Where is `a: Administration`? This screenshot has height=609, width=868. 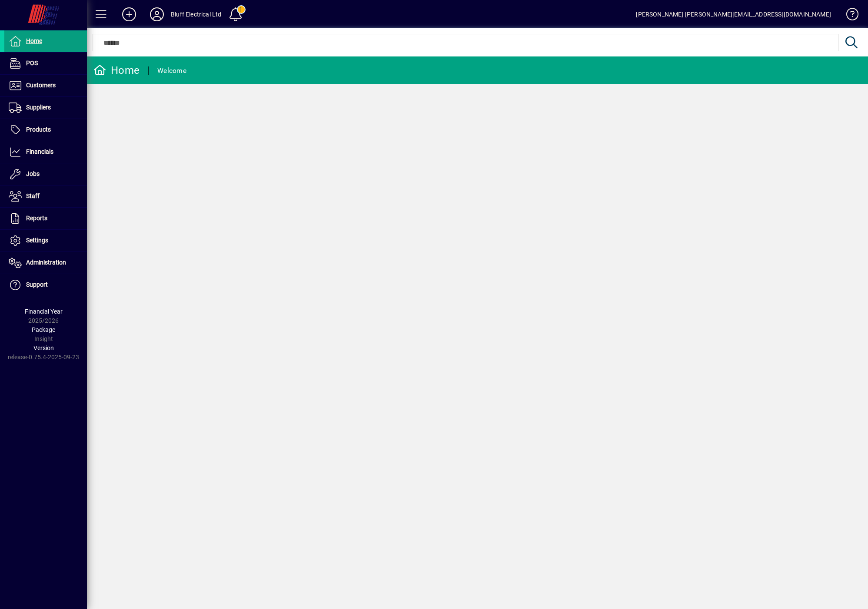 a: Administration is located at coordinates (46, 263).